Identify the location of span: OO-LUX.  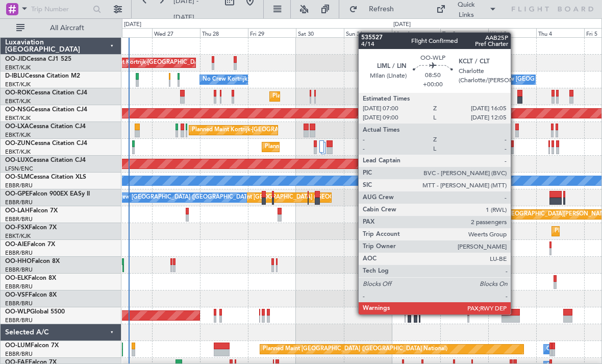
(17, 161).